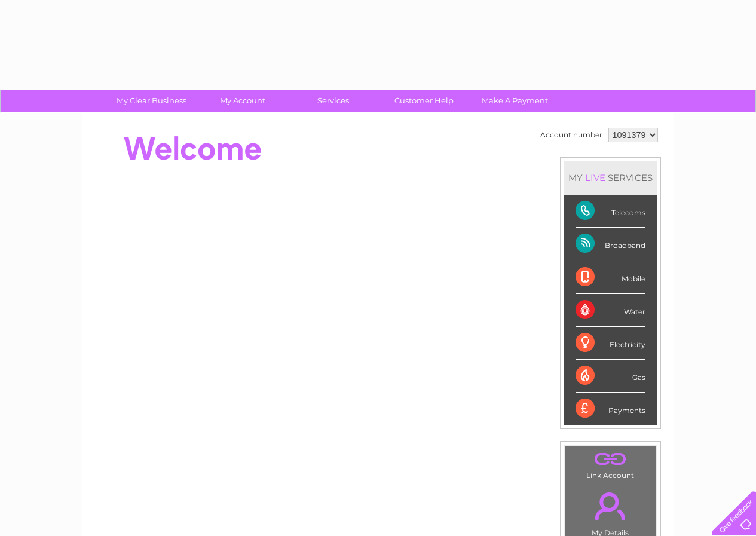  I want to click on a: My Clear Business, so click(151, 100).